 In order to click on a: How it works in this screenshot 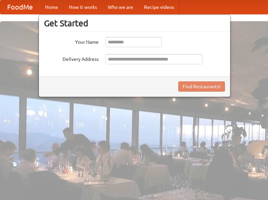, I will do `click(83, 7)`.